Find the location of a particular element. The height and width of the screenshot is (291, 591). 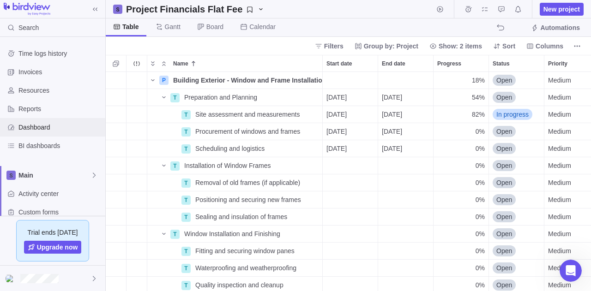

span: Project Financials Flat Fee is located at coordinates (195, 9).